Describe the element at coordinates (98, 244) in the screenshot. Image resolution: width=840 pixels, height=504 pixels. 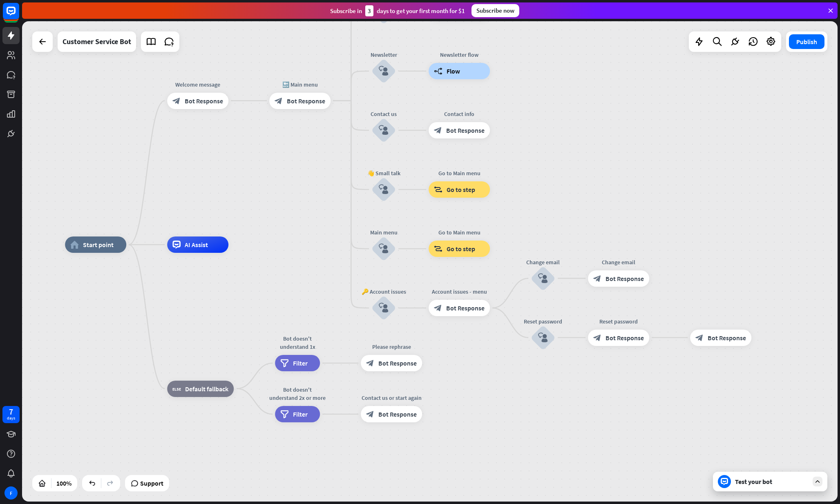
I see `span: Start point` at that location.